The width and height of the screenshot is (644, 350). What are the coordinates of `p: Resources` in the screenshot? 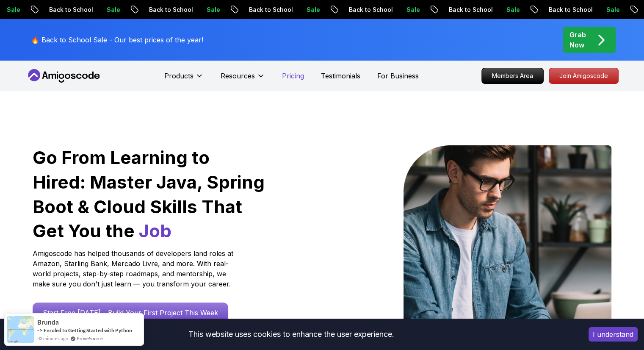 It's located at (238, 76).